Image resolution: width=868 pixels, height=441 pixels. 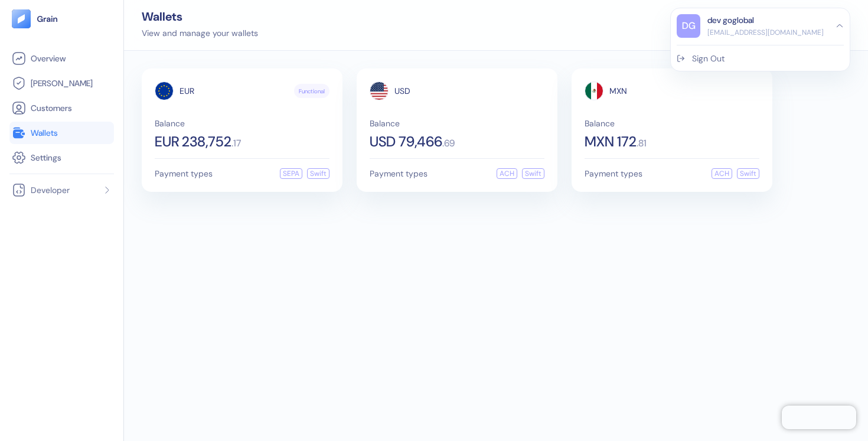 What do you see at coordinates (46, 157) in the screenshot?
I see `span: Settings` at bounding box center [46, 157].